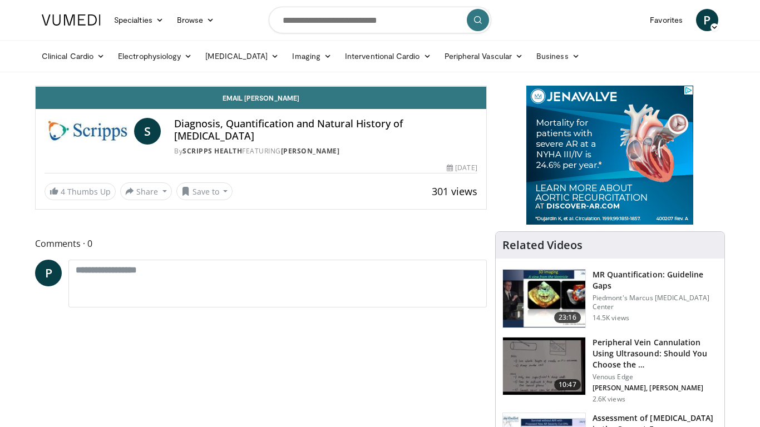  I want to click on a: Scripps Health, so click(212, 151).